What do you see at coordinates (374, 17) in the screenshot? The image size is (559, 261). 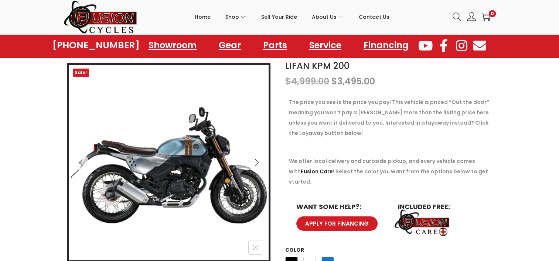 I see `a: Contact Us` at bounding box center [374, 17].